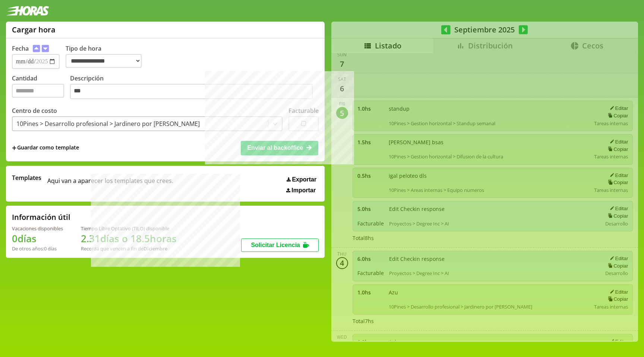  Describe the element at coordinates (129, 248) in the screenshot. I see `div: Recordá que vencen a fin de` at that location.